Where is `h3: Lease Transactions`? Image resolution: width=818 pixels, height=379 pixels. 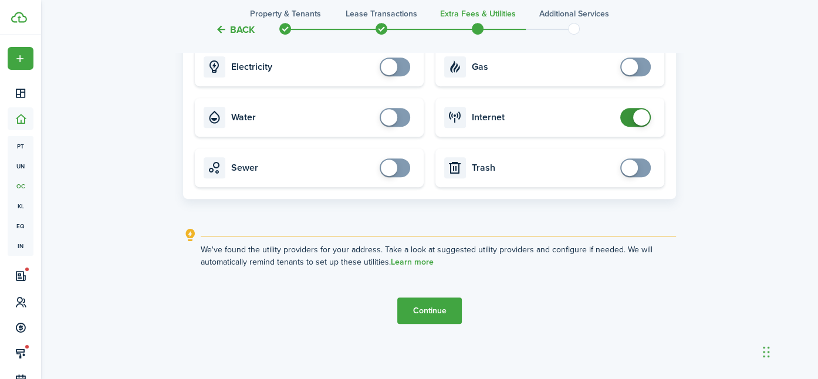
h3: Lease Transactions is located at coordinates (382, 14).